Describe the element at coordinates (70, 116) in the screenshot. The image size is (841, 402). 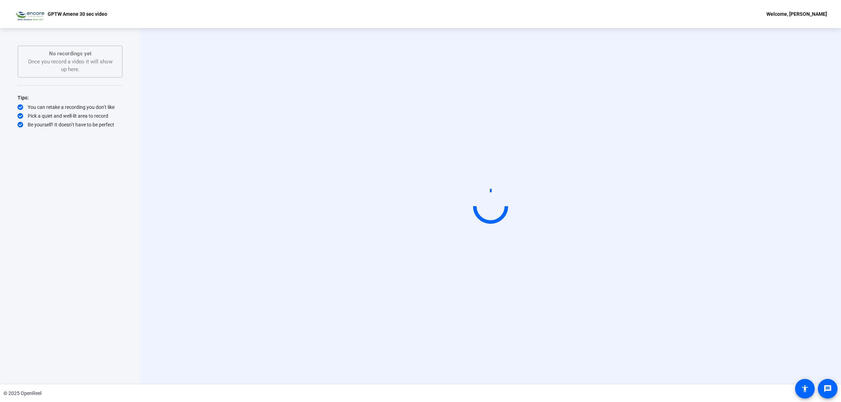
I see `div: Pick a quiet and well-lit area to record` at that location.